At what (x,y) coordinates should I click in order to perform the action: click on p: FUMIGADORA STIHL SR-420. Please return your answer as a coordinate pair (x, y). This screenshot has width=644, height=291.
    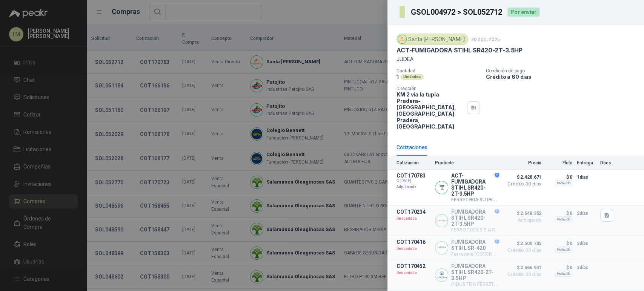
    Looking at the image, I should click on (475, 245).